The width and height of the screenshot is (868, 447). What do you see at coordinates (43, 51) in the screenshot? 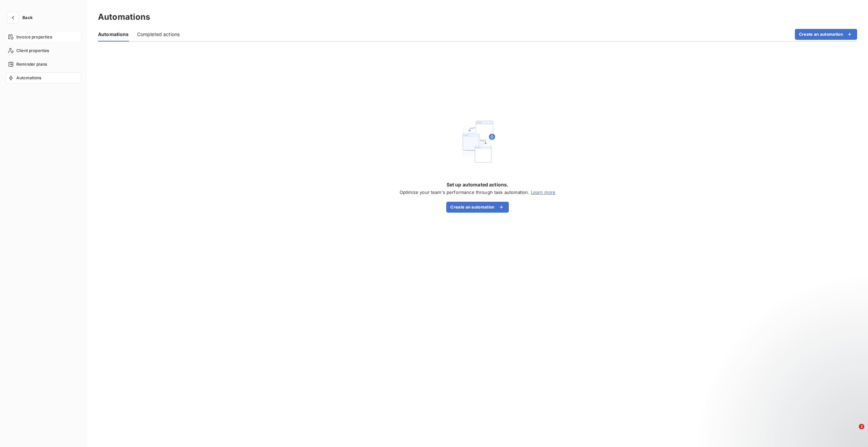
I see `a: Client properties` at bounding box center [43, 51].